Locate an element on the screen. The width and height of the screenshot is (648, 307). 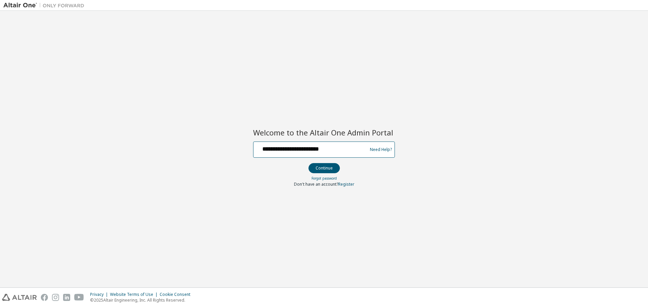
button: Continue is located at coordinates (324, 168).